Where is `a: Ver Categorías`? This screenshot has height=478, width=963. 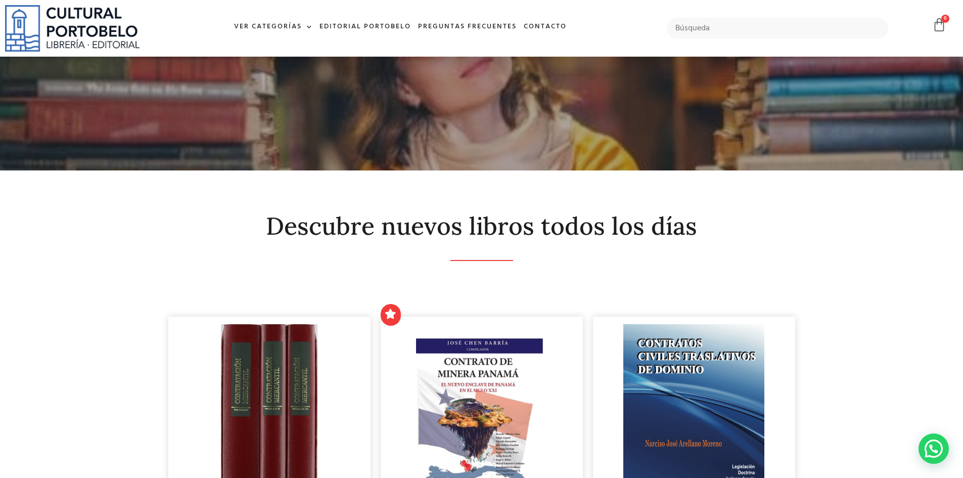
a: Ver Categorías is located at coordinates (273, 27).